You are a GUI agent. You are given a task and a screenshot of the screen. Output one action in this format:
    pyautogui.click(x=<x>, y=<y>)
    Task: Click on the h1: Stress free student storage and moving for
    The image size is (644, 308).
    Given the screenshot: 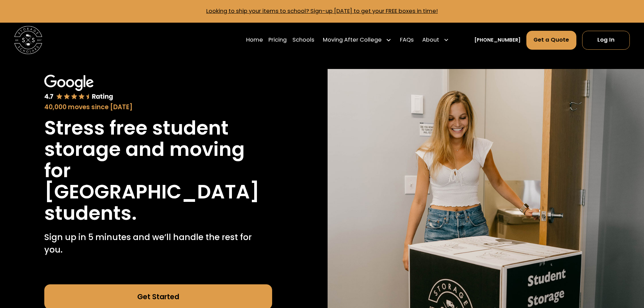 What is the action you would take?
    pyautogui.click(x=158, y=150)
    